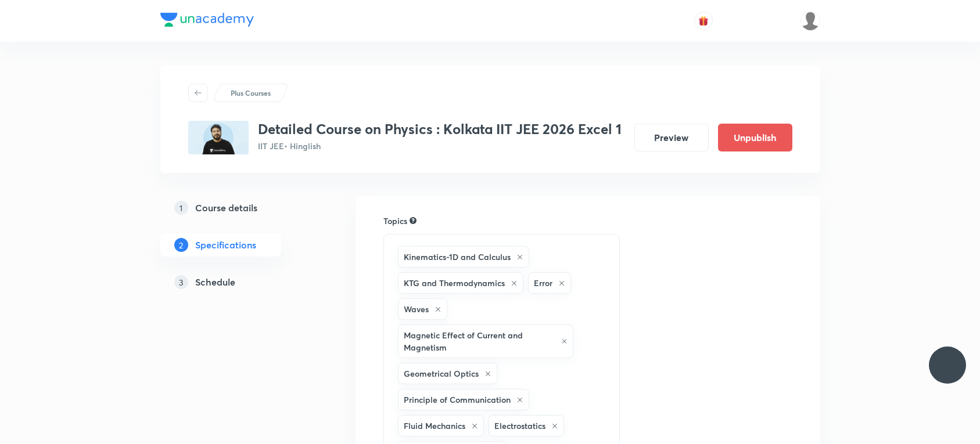  Describe the element at coordinates (413, 221) in the screenshot. I see `div: Search for topics` at that location.